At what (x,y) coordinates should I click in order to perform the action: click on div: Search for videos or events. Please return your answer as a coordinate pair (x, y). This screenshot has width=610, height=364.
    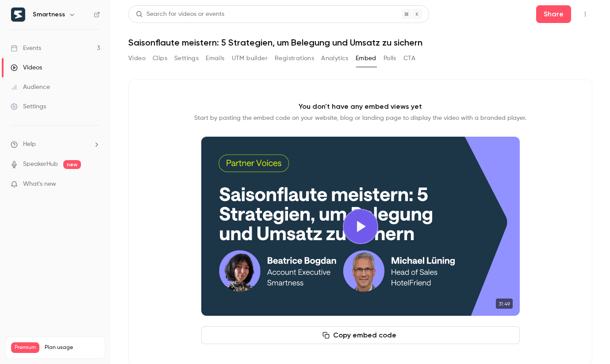
    Looking at the image, I should click on (180, 14).